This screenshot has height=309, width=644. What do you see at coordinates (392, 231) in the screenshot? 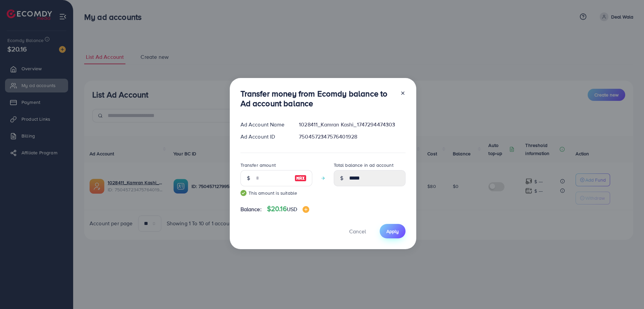
I see `button: Apply` at bounding box center [392, 231].